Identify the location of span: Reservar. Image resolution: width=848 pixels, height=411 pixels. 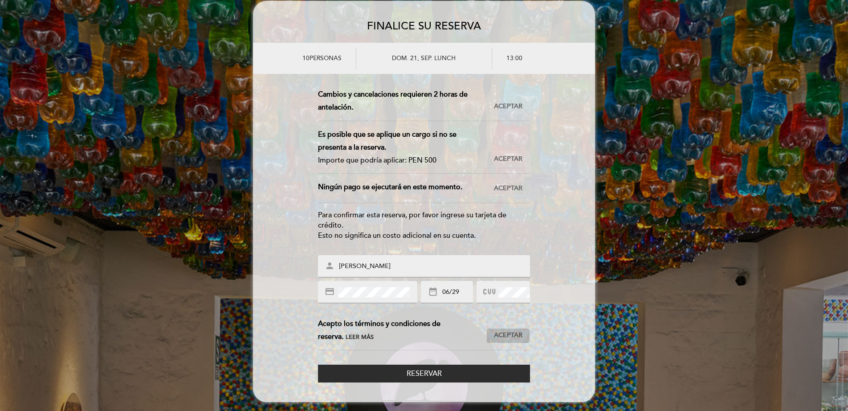
(424, 374).